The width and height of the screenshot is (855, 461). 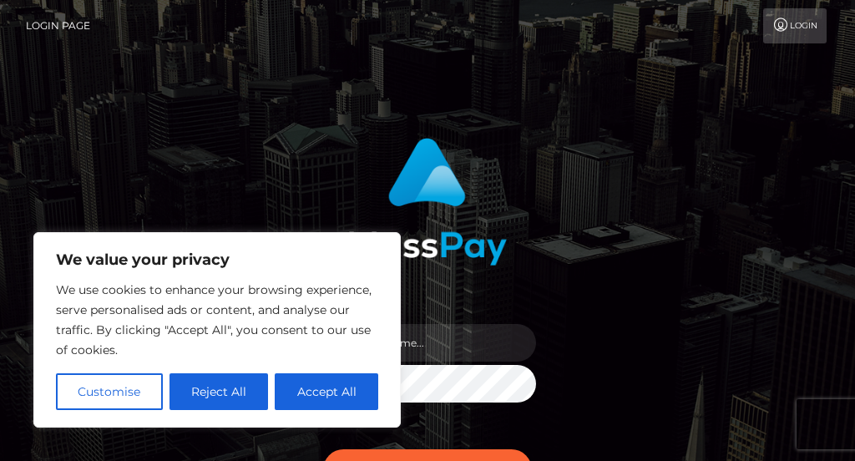 I want to click on a: Login Page, so click(x=58, y=26).